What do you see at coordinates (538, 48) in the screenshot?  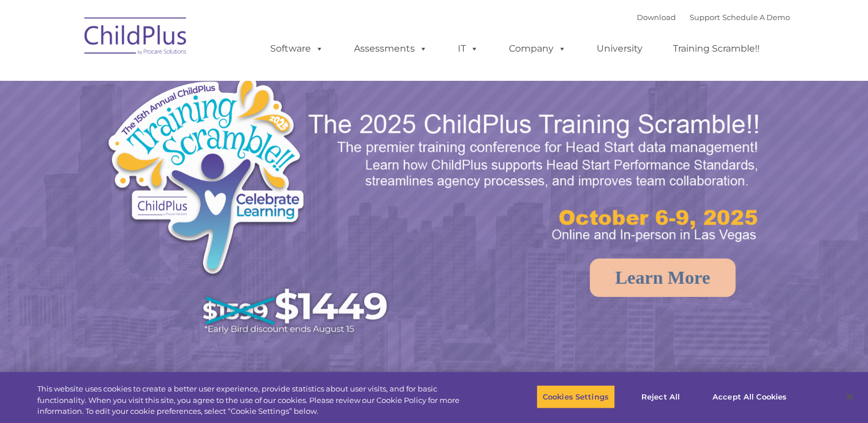 I see `a: Company` at bounding box center [538, 48].